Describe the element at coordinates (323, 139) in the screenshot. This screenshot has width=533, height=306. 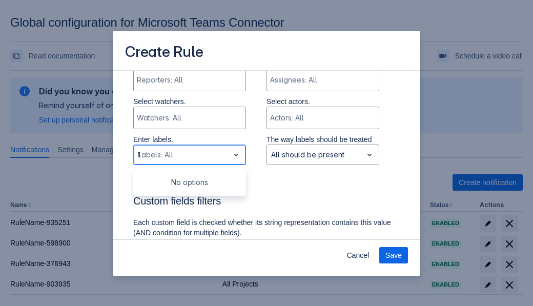
I see `p: The way labels should be treated` at that location.